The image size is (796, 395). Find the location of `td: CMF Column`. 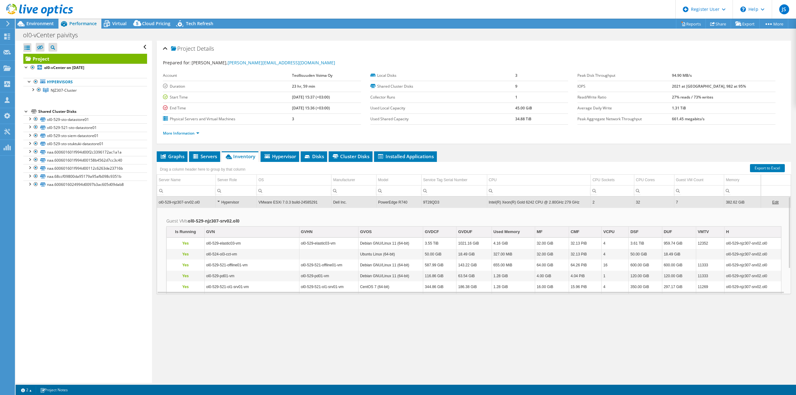

td: CMF Column is located at coordinates (586, 232).